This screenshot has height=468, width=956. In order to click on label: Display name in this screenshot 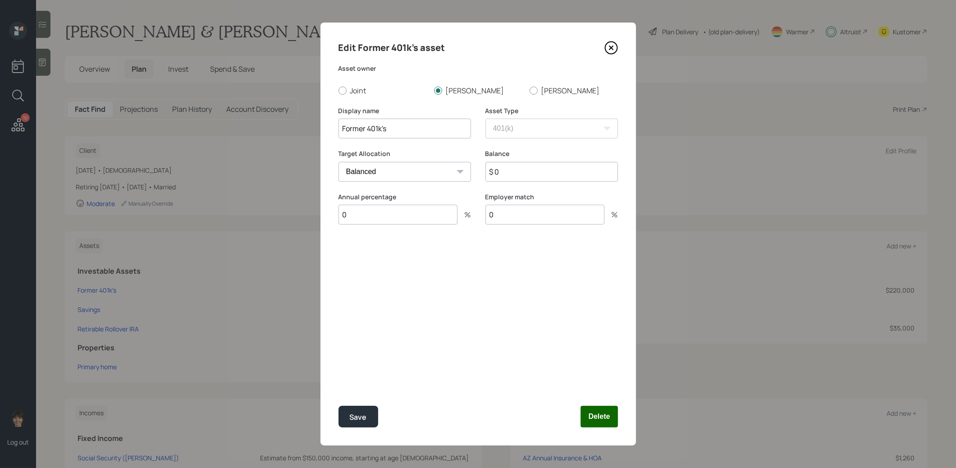, I will do `click(405, 111)`.